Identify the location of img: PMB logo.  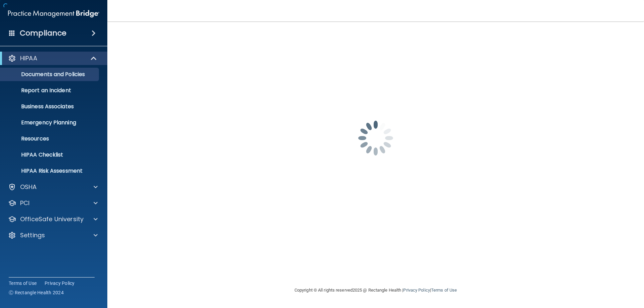
(53, 14).